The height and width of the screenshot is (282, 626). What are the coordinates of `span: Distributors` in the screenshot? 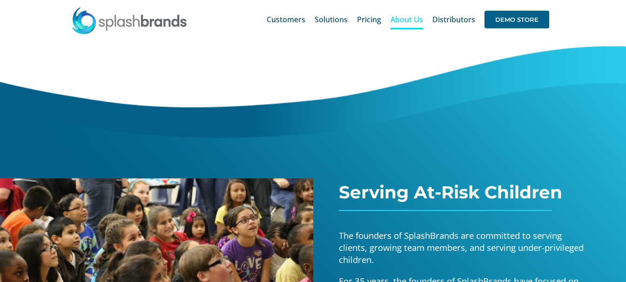 It's located at (453, 20).